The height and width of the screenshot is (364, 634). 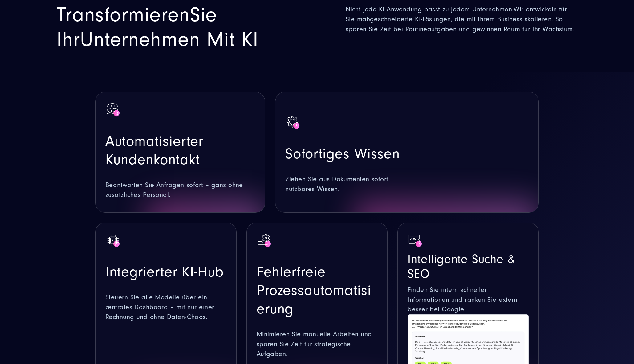 What do you see at coordinates (462, 266) in the screenshot?
I see `span: Intelligente Suche & SEO` at bounding box center [462, 266].